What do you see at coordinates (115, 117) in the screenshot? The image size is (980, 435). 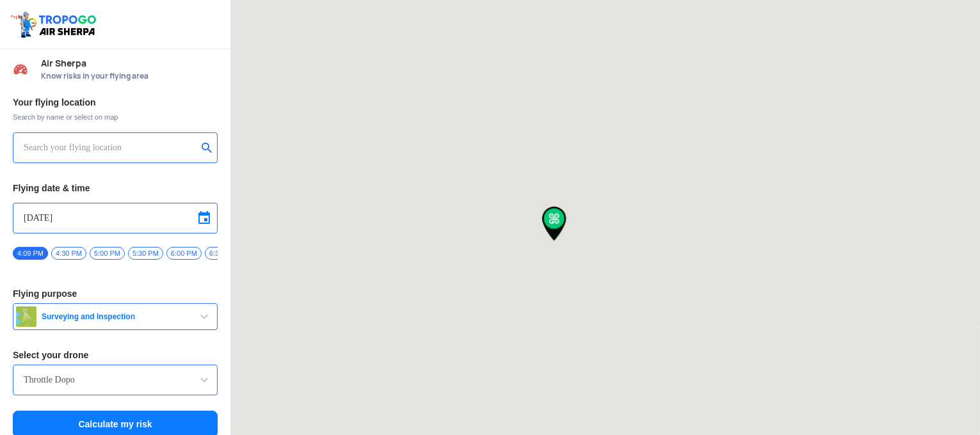 I see `span: Search by name or select on map` at bounding box center [115, 117].